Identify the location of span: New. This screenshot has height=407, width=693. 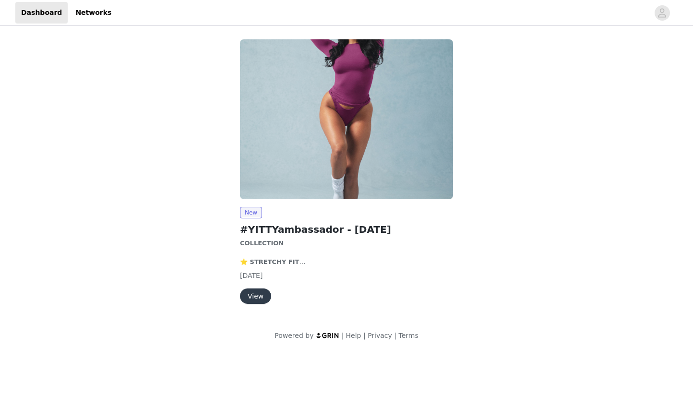
(251, 213).